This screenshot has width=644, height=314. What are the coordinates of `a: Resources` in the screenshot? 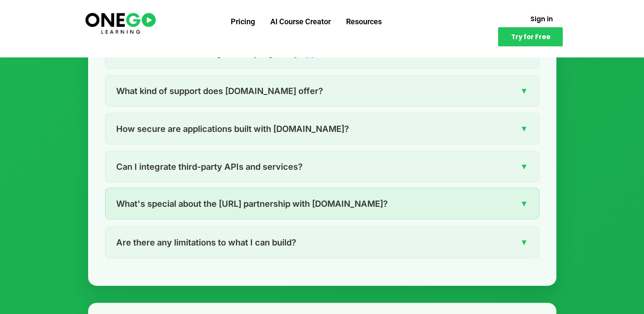 It's located at (364, 22).